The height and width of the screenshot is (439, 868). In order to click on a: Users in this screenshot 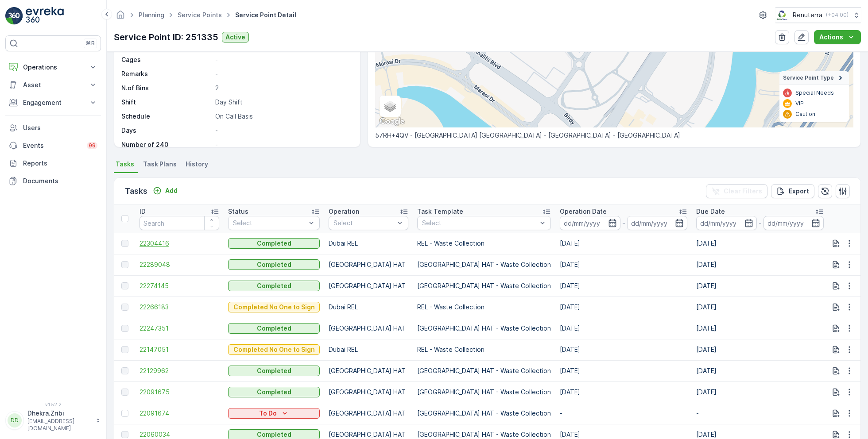, I will do `click(53, 128)`.